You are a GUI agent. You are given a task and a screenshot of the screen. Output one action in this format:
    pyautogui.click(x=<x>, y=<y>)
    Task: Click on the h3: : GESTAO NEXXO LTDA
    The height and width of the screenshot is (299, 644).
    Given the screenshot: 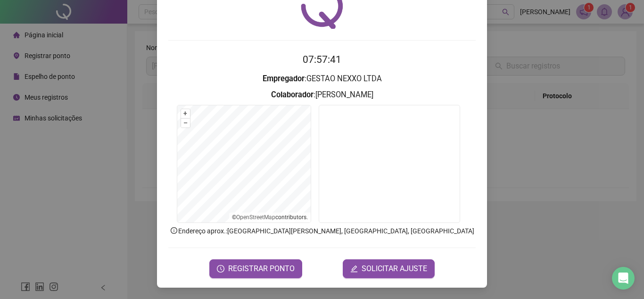 What is the action you would take?
    pyautogui.click(x=322, y=79)
    